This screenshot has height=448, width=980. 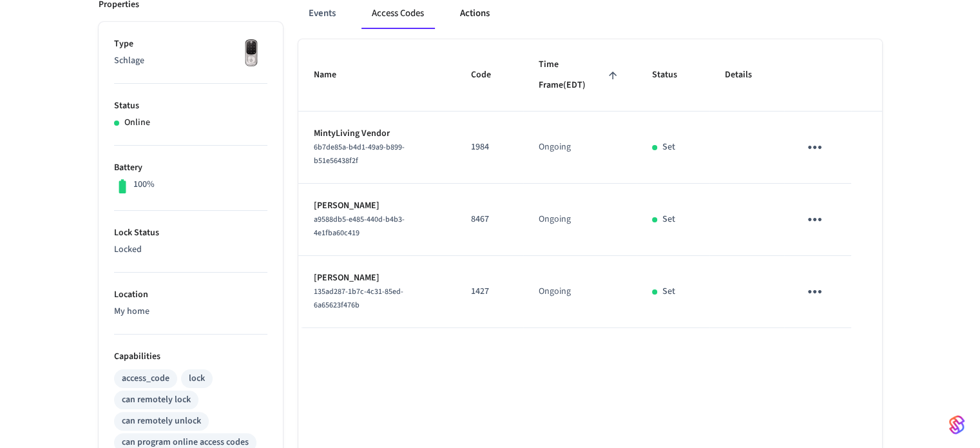 I want to click on div: can remotely unlock, so click(x=161, y=421).